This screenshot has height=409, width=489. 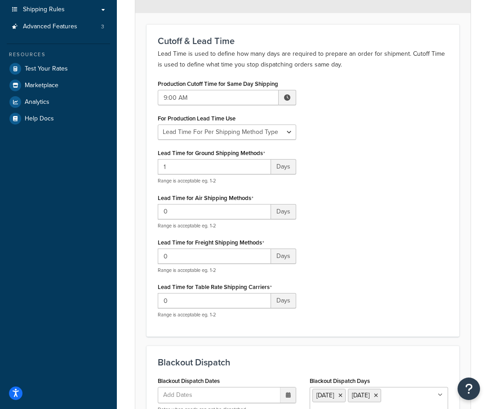 I want to click on h3: Blackout Dispatch, so click(x=303, y=362).